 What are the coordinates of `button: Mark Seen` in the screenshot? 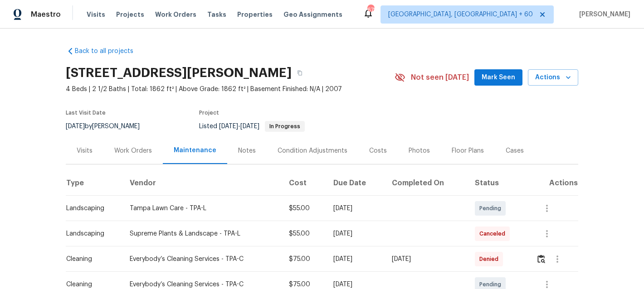 It's located at (498, 78).